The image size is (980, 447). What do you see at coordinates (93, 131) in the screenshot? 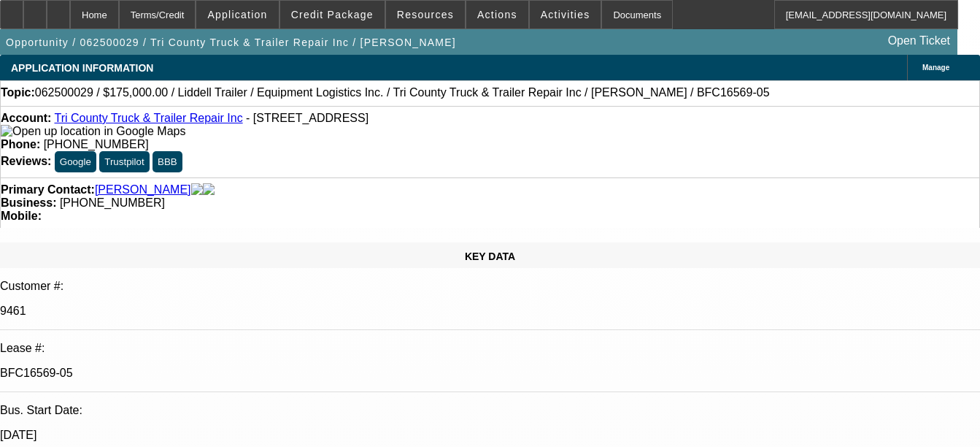
I see `img: Open up location in Google Maps` at bounding box center [93, 131].